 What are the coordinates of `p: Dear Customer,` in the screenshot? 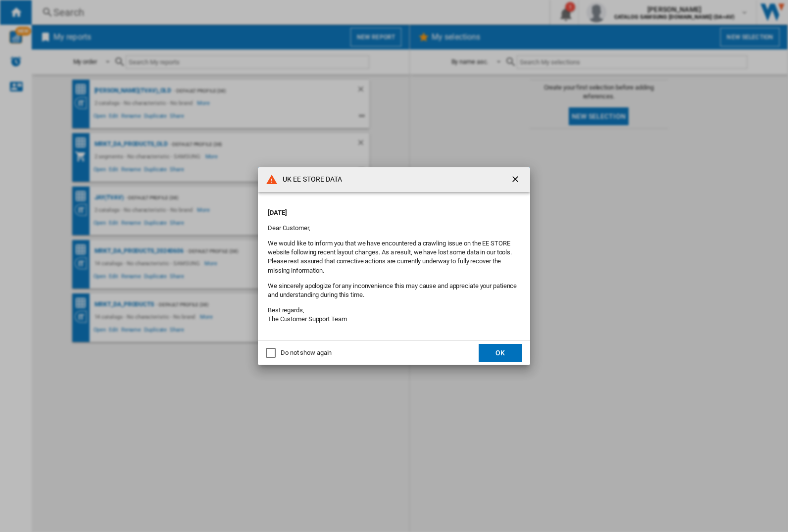 It's located at (394, 228).